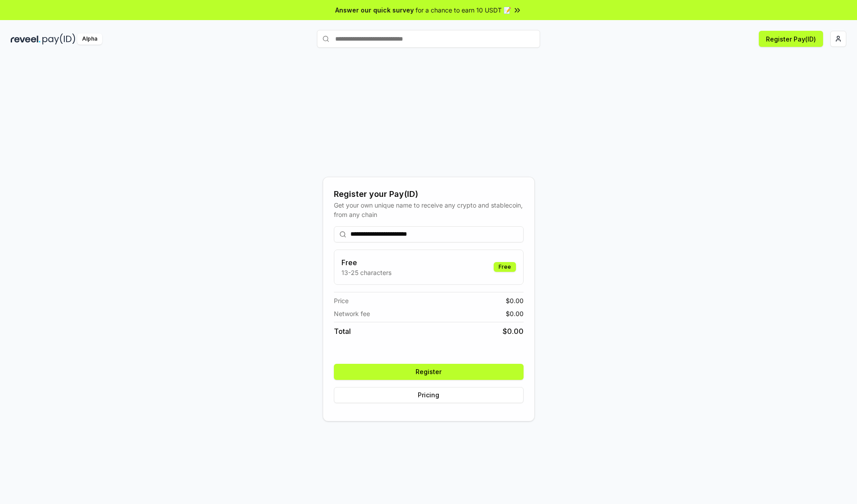 The image size is (857, 504). I want to click on span: for a chance to earn 10 USDT 📝, so click(464, 10).